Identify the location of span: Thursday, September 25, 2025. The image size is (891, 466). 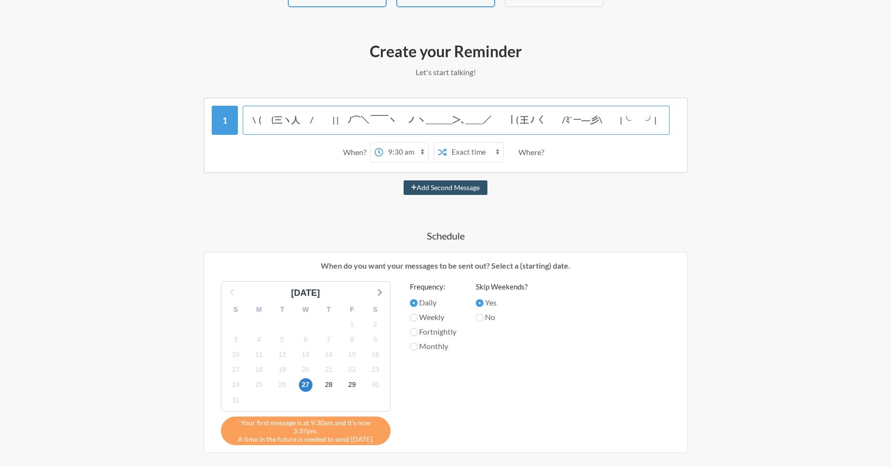
(259, 385).